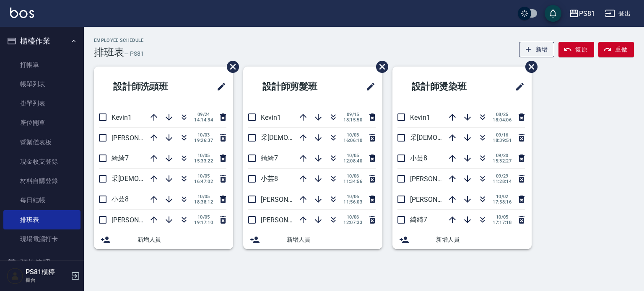 This screenshot has height=291, width=644. Describe the element at coordinates (502, 176) in the screenshot. I see `span: 09/29` at that location.